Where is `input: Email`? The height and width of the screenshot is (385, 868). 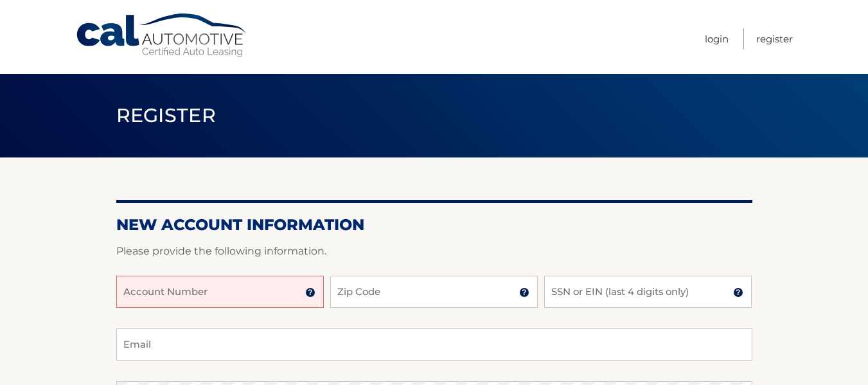 input: Email is located at coordinates (434, 345).